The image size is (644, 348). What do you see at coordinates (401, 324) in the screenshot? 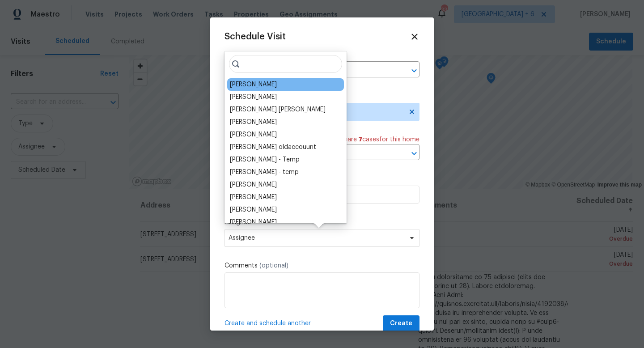
I see `span: Create` at bounding box center [401, 324].